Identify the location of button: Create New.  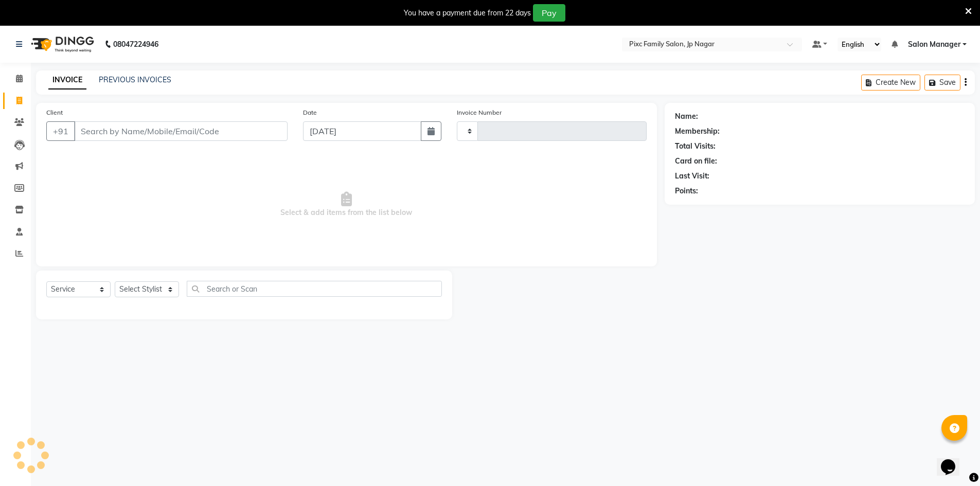
(890, 82).